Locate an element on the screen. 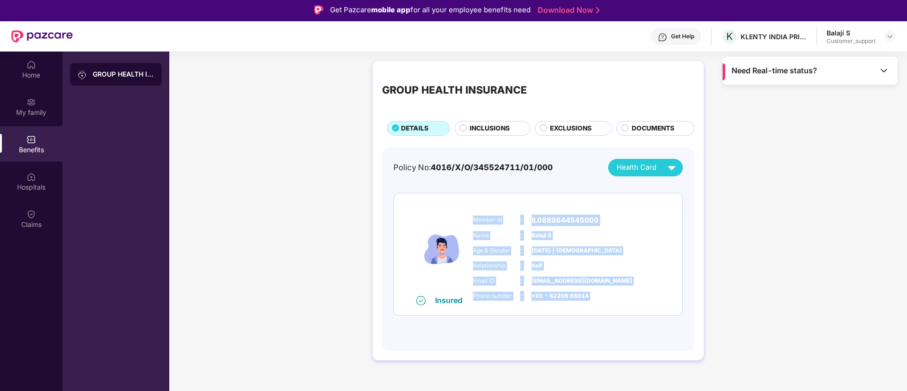 The width and height of the screenshot is (907, 391). img: Toggle Icon is located at coordinates (883, 70).